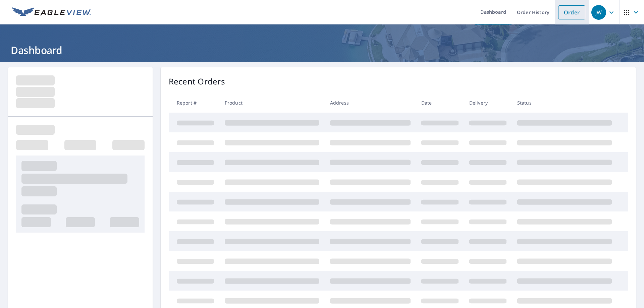  I want to click on th: Address, so click(370, 103).